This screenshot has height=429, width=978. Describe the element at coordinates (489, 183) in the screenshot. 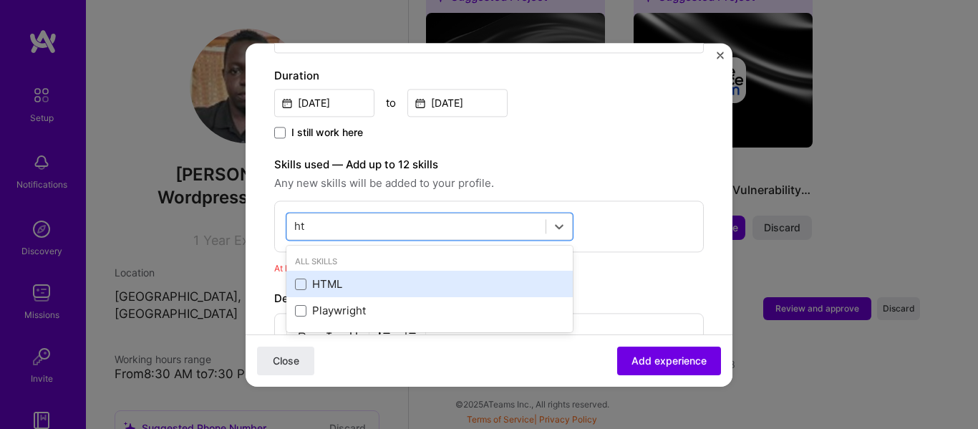

I see `span: Any new skills will be added to your profile.` at that location.